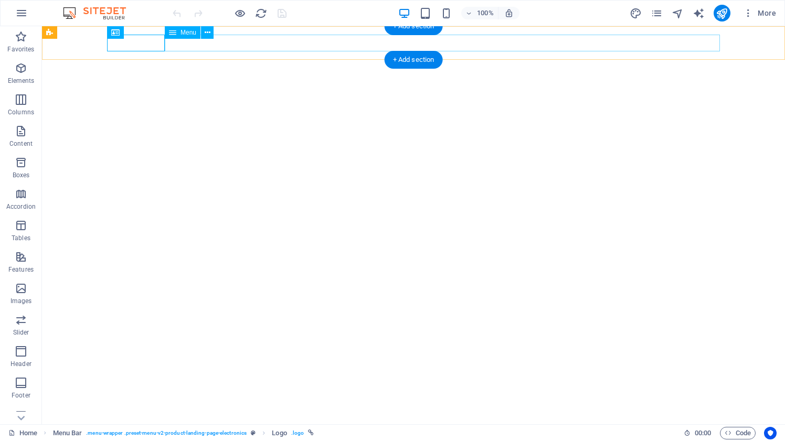 The width and height of the screenshot is (785, 441). I want to click on button: reload, so click(261, 13).